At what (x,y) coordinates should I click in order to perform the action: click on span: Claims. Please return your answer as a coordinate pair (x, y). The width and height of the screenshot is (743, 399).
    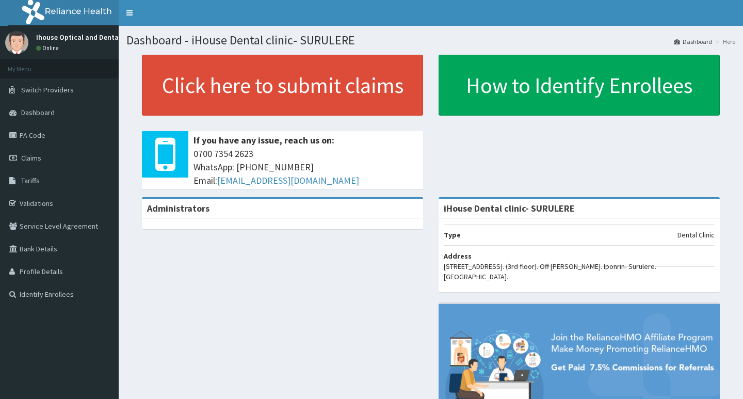
    Looking at the image, I should click on (31, 158).